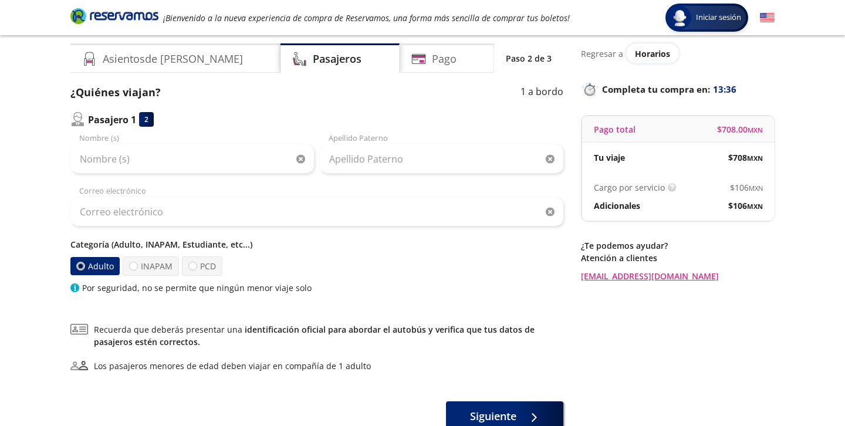 The image size is (845, 426). What do you see at coordinates (614, 129) in the screenshot?
I see `p: Pago total` at bounding box center [614, 129].